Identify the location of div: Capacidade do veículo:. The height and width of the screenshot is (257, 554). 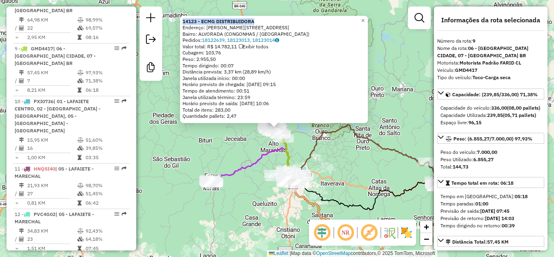
(490, 108).